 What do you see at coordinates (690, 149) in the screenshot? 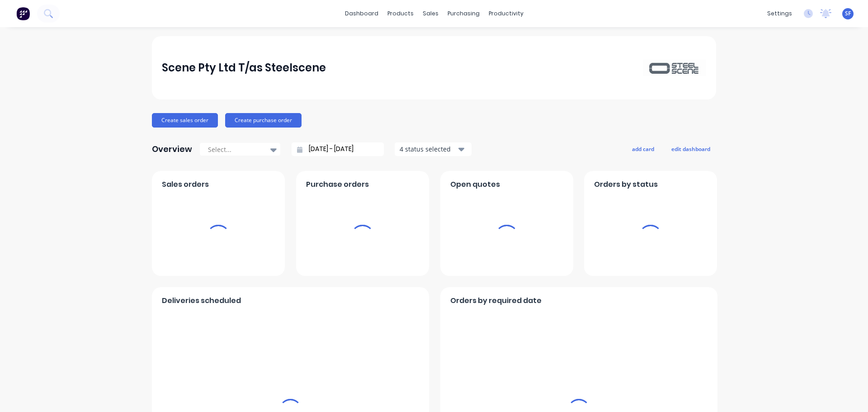
I see `button: edit dashboard` at bounding box center [690, 149].